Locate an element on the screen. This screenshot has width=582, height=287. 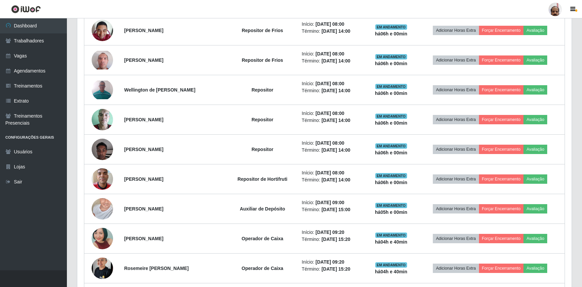
img: 1736341148646.jpeg is located at coordinates (102, 119).